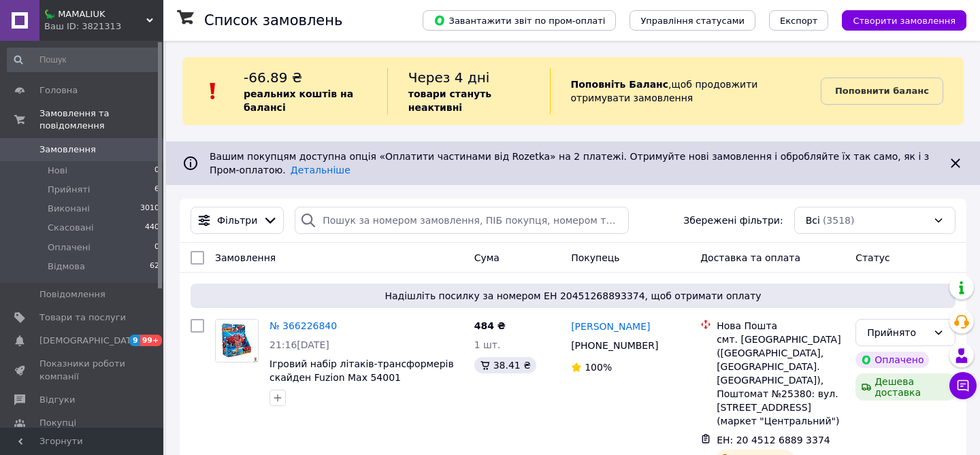  I want to click on span: 9, so click(135, 340).